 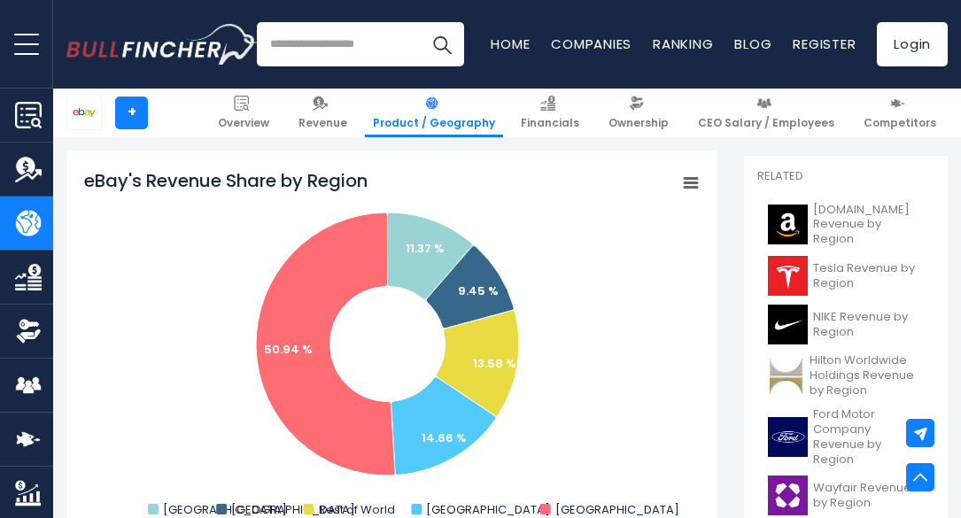 I want to click on text: 9.45 %, so click(x=478, y=291).